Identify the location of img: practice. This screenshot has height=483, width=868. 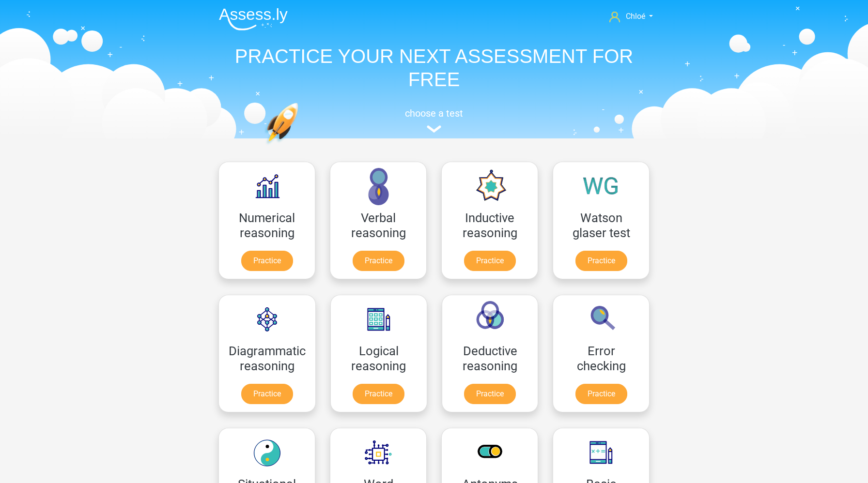
(300, 146).